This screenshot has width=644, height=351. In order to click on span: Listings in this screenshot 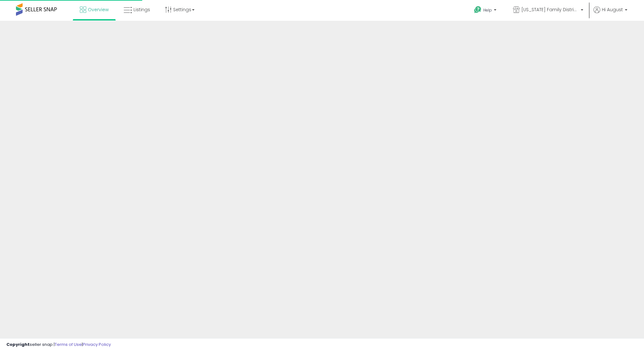, I will do `click(142, 10)`.